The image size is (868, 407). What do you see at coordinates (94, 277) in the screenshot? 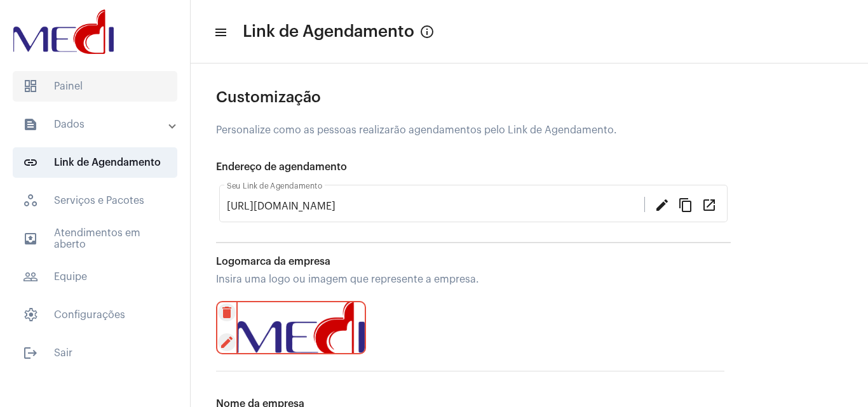
I see `span: Equipe` at bounding box center [94, 277].